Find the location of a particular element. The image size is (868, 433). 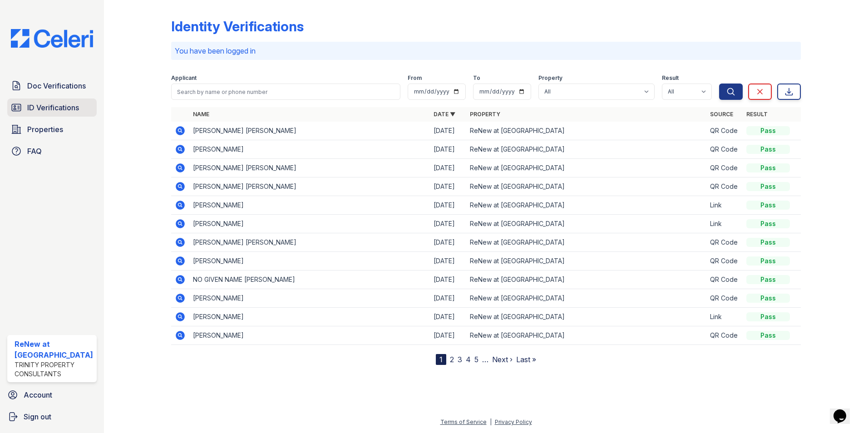

a: Last » is located at coordinates (526, 359).